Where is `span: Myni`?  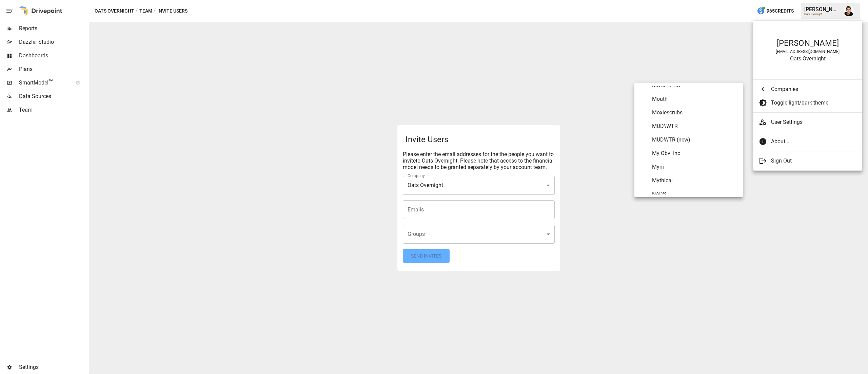 span: Myni is located at coordinates (695, 167).